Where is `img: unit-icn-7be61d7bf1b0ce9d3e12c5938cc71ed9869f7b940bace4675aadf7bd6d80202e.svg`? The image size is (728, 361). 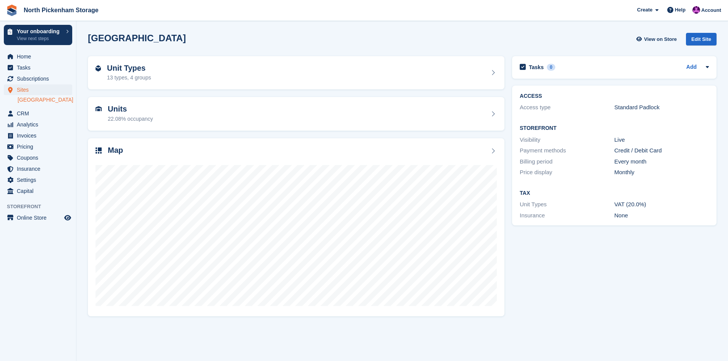
img: unit-icn-7be61d7bf1b0ce9d3e12c5938cc71ed9869f7b940bace4675aadf7bd6d80202e.svg is located at coordinates (99, 109).